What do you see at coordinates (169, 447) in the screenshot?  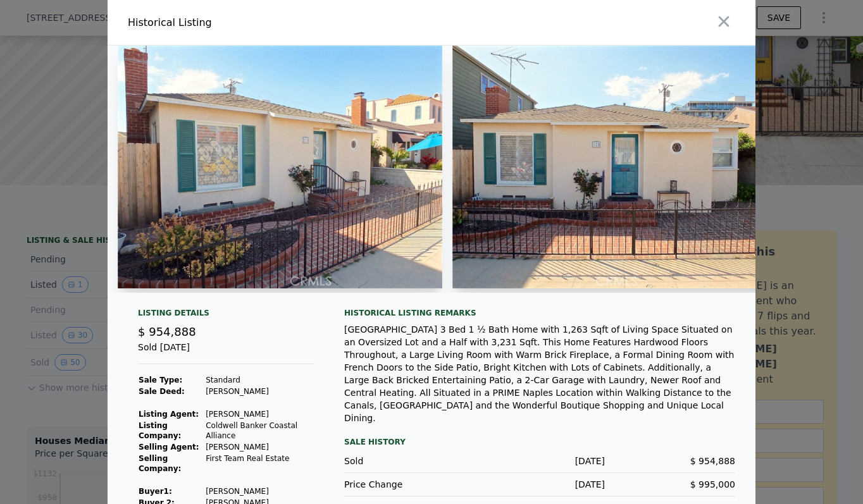 I see `strong: Selling Agent:` at bounding box center [169, 447].